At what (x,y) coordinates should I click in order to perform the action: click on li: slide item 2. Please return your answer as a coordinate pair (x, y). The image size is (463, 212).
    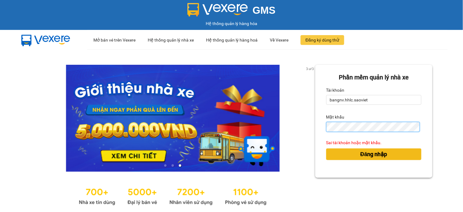
    Looking at the image, I should click on (173, 165).